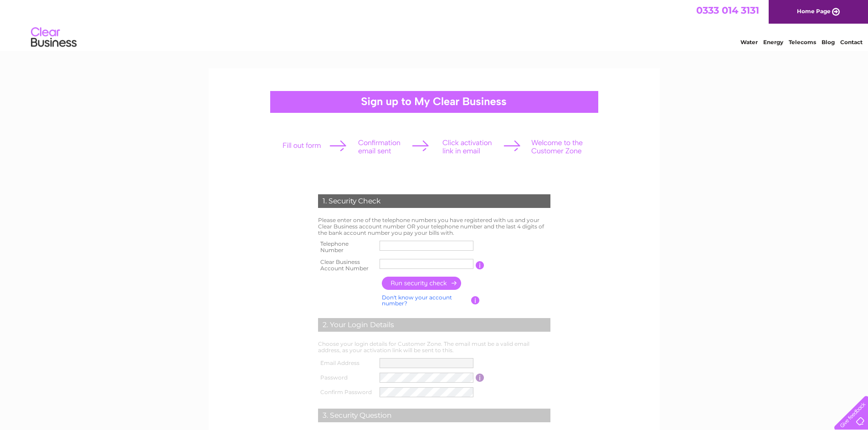  Describe the element at coordinates (347, 392) in the screenshot. I see `th: Confirm Password` at that location.